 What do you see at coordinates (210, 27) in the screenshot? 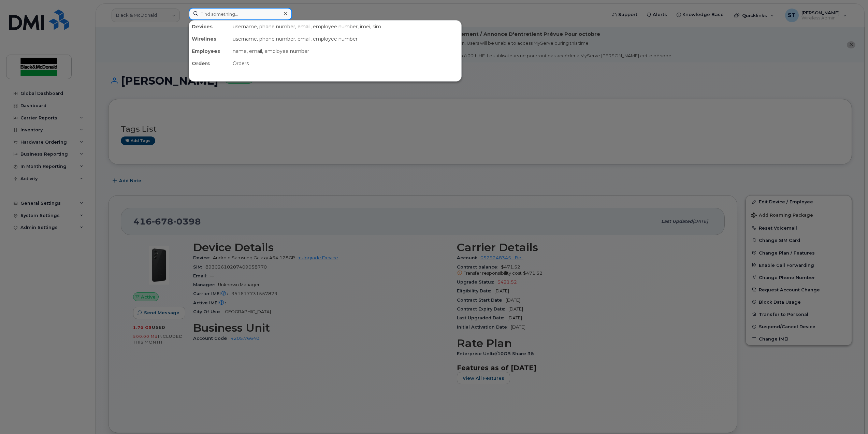
I see `div: Devices` at bounding box center [210, 27].